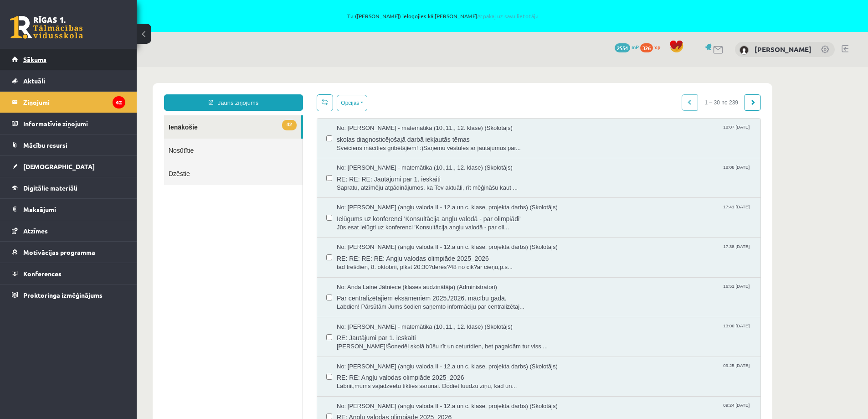  What do you see at coordinates (69, 230) in the screenshot?
I see `a: Atzīmes` at bounding box center [69, 230].